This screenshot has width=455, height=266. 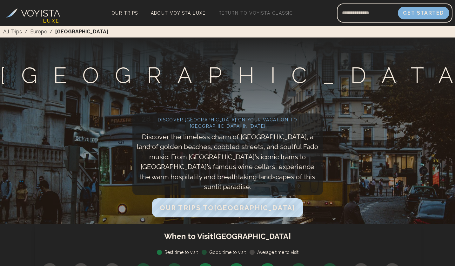 I want to click on span: Average time to visit, so click(x=278, y=252).